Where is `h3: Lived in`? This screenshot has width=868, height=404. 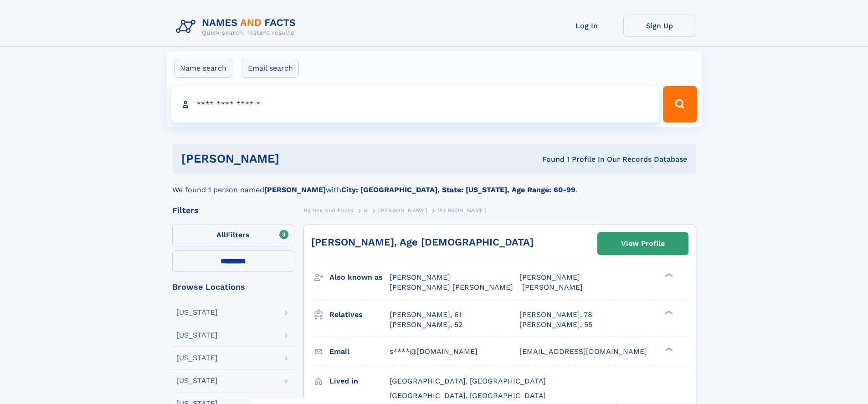 h3: Lived in is located at coordinates (360, 381).